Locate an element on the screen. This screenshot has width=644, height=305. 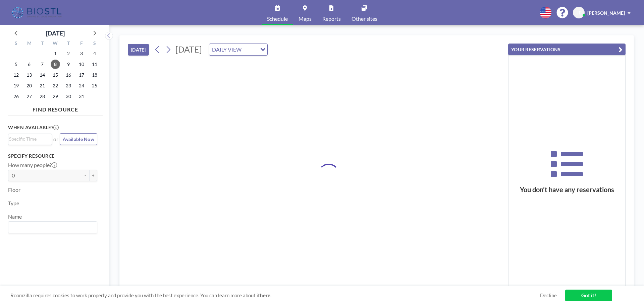
span: Monday, October 13, 2025 is located at coordinates (29, 75).